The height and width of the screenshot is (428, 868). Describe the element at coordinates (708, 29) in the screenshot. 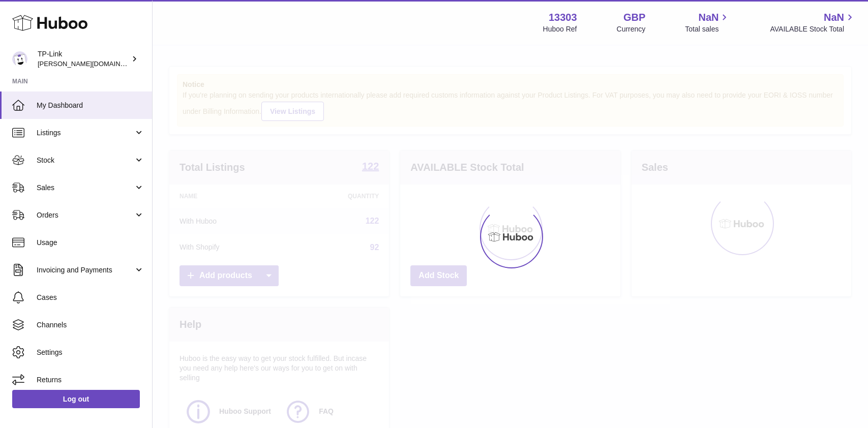

I see `span: Total sales` at that location.